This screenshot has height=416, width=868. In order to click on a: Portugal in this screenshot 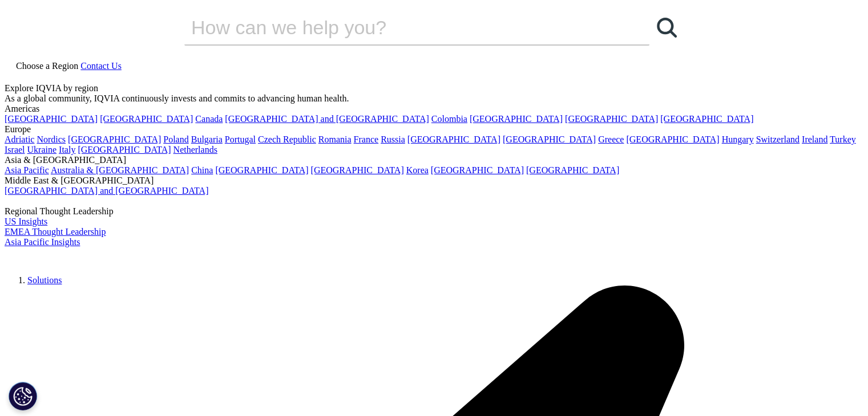, I will do `click(240, 139)`.